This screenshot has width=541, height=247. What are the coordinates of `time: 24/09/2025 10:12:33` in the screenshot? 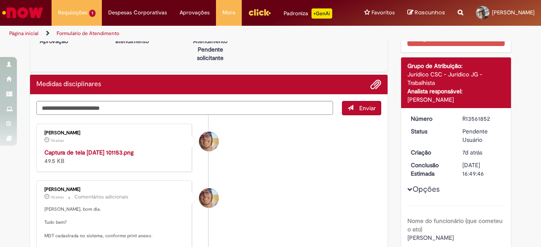 It's located at (57, 141).